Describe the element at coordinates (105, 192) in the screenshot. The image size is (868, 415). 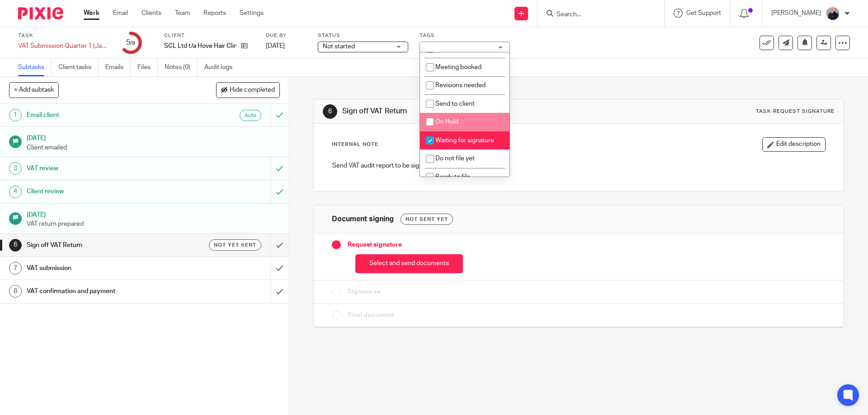
I see `h1: Client review` at that location.